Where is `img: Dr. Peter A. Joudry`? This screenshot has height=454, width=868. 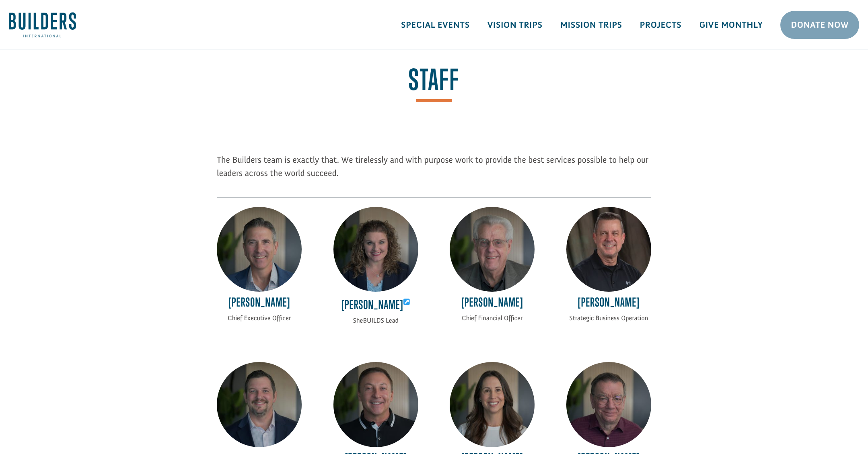
img: Dr. Peter A. Joudry is located at coordinates (609, 404).